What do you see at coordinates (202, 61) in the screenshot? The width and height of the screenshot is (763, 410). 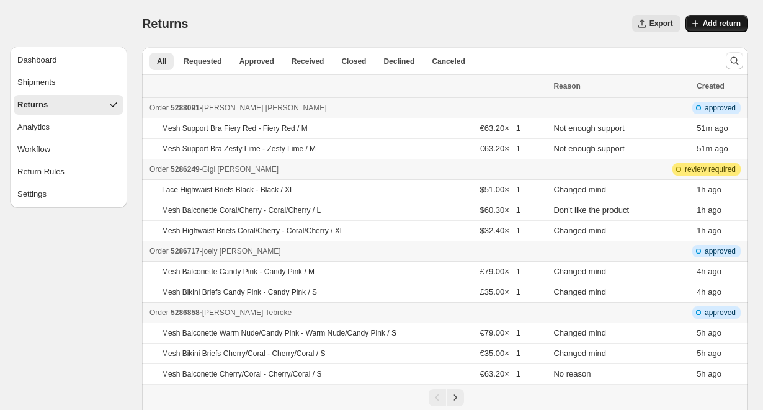 I see `span: Requested` at bounding box center [202, 61].